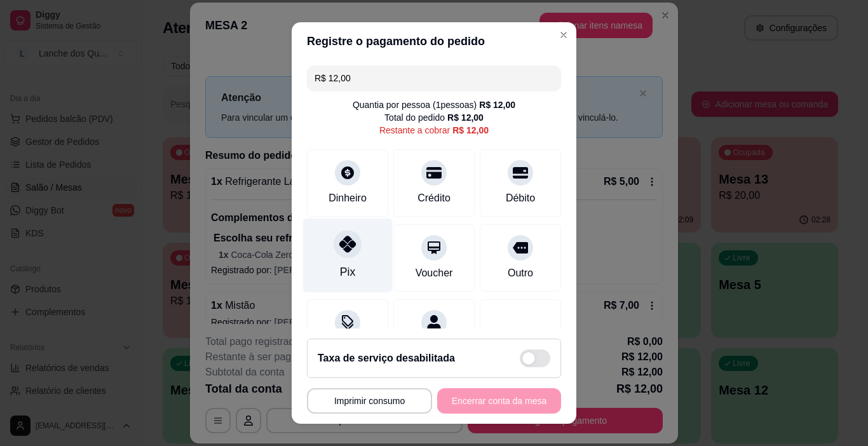 The image size is (868, 446). Describe the element at coordinates (434, 78) in the screenshot. I see `input: Ex.: hambúrguer de cordeiro` at that location.